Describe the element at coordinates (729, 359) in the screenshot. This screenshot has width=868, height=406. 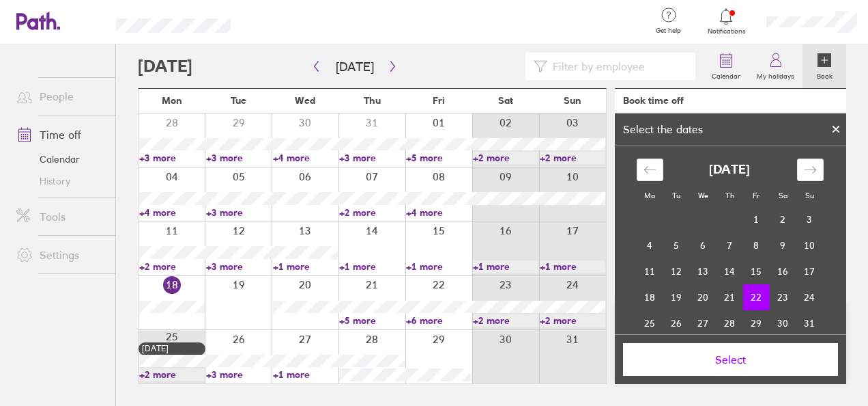
I see `button: Select` at that location.